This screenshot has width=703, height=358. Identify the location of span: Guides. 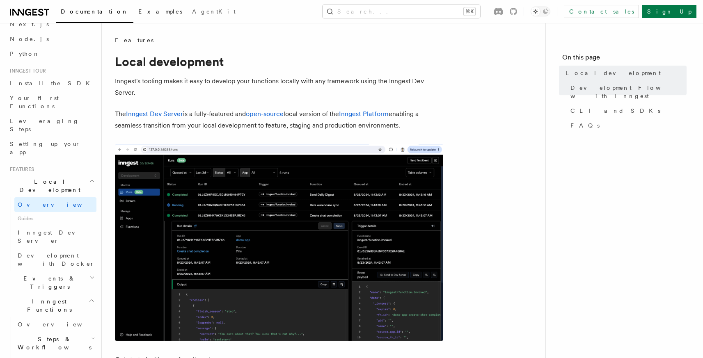
(55, 219).